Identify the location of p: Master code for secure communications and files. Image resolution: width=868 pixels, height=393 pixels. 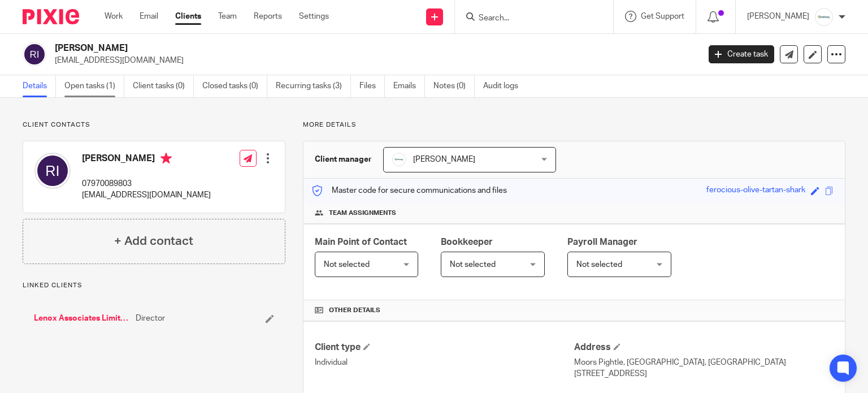
(409, 190).